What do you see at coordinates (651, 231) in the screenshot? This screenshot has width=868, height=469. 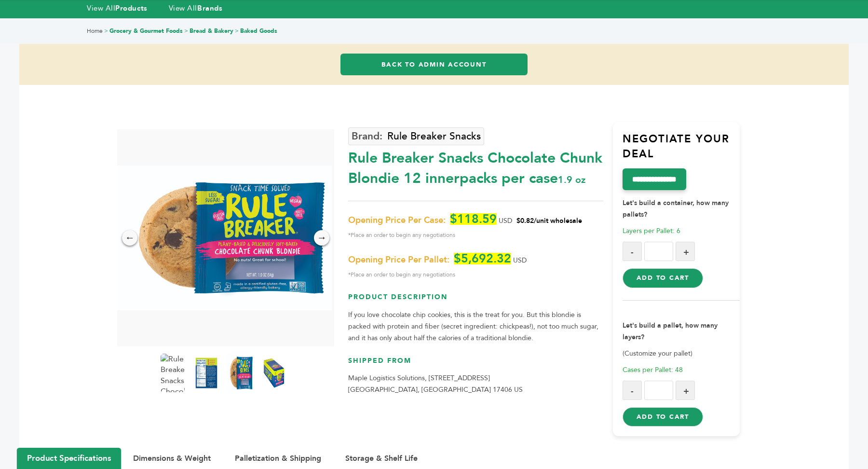 I see `span: Layers per Pallet: 6` at bounding box center [651, 231].